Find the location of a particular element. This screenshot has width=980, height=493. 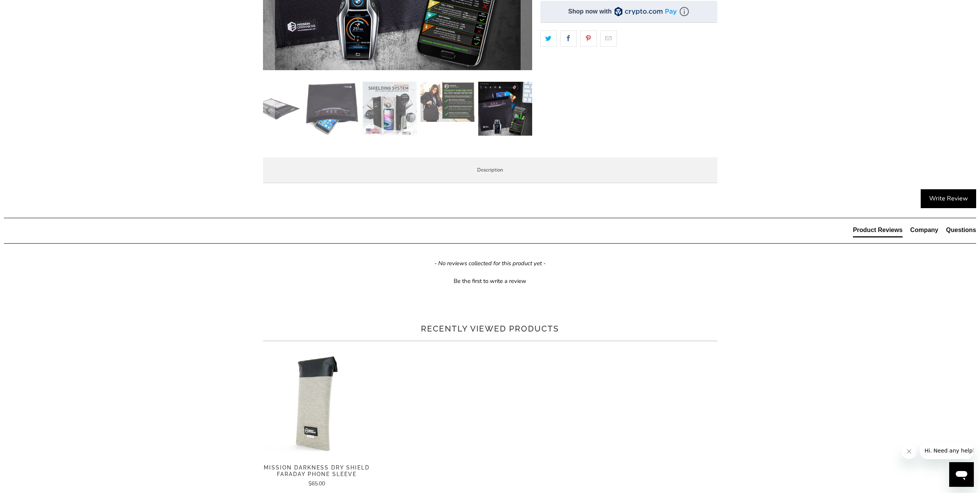

label: Description is located at coordinates (490, 170).